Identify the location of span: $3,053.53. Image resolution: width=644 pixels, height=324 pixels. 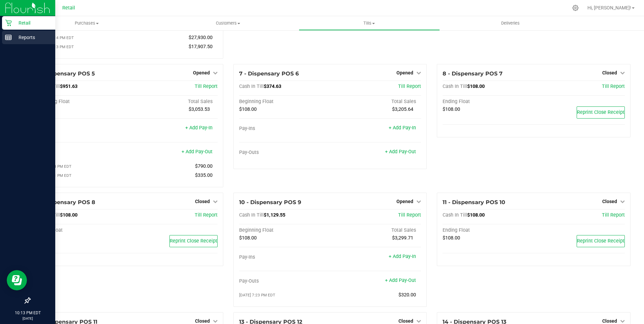
(199, 109).